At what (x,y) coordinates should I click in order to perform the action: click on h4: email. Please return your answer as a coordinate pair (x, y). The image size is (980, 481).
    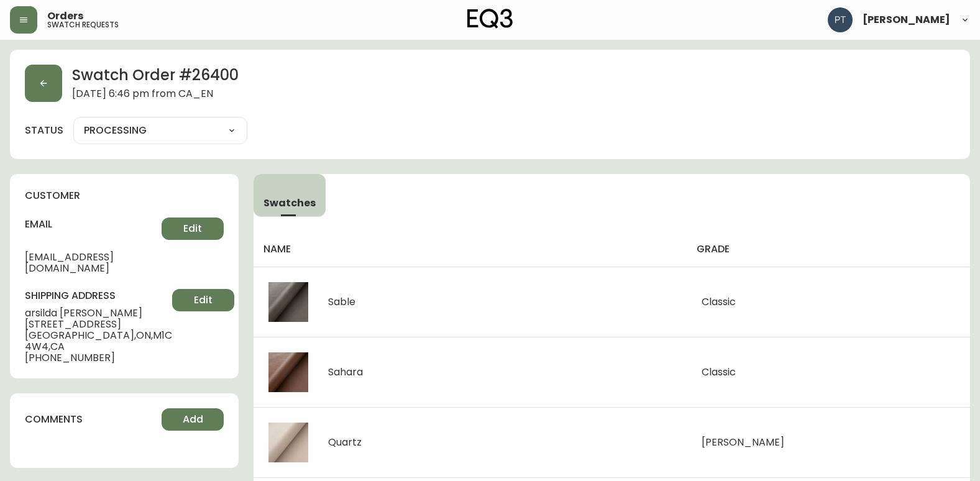
    Looking at the image, I should click on (94, 224).